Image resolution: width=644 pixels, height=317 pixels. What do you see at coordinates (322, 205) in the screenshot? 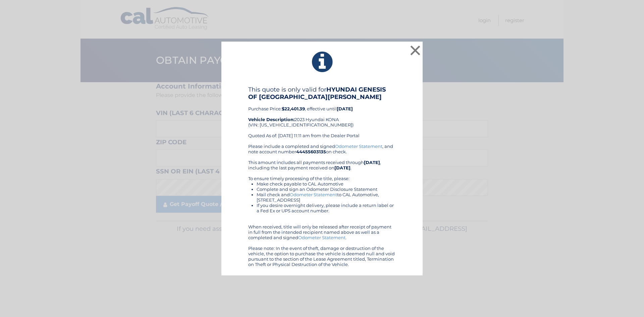
I see `div: Please include a completed and signed , and note account number on check. This amount includes al...` at bounding box center [322, 205].